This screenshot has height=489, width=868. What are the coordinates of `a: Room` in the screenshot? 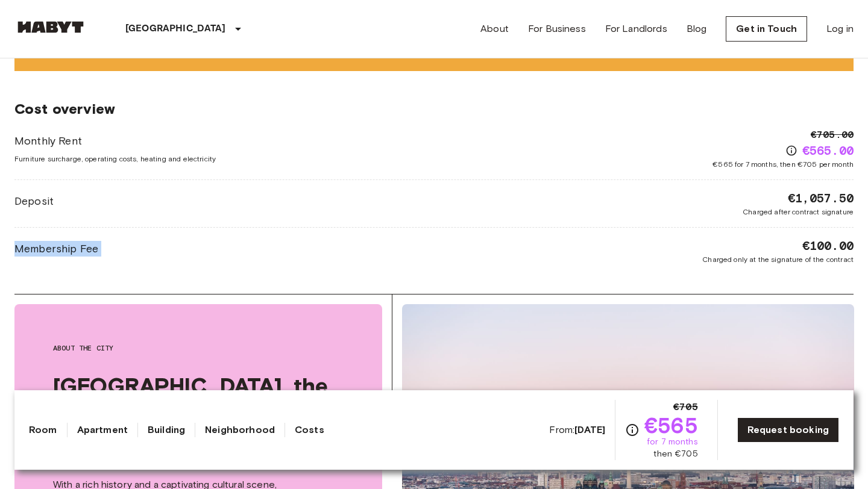 It's located at (43, 430).